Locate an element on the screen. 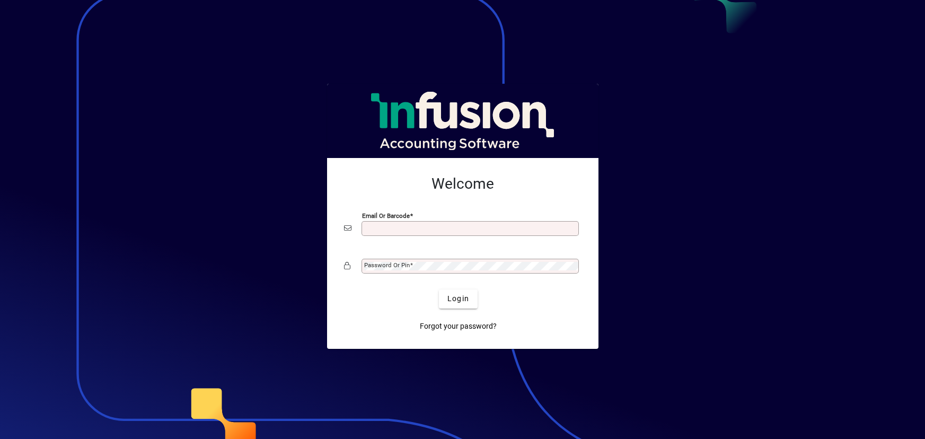 The height and width of the screenshot is (439, 925). button: Login is located at coordinates (458, 299).